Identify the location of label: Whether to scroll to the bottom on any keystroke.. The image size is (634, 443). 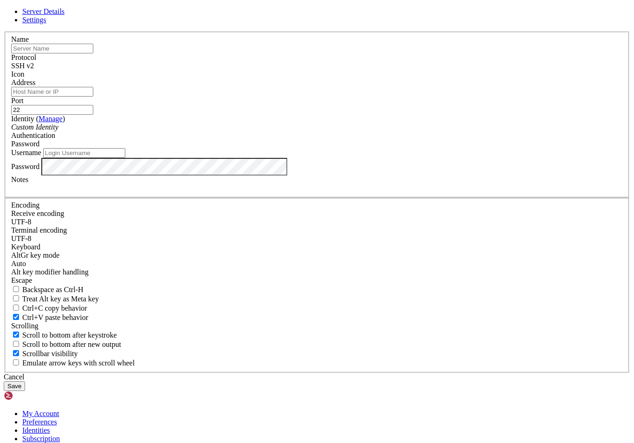
(64, 335).